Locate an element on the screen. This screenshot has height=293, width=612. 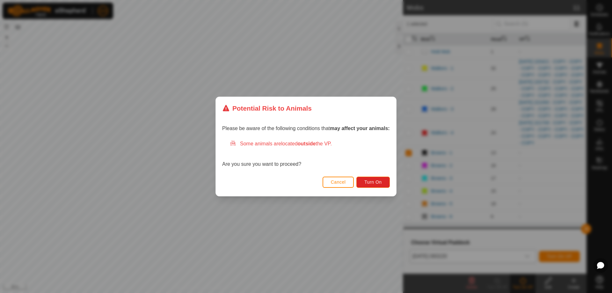
div: Are you sure you want to proceed? is located at coordinates (306, 154).